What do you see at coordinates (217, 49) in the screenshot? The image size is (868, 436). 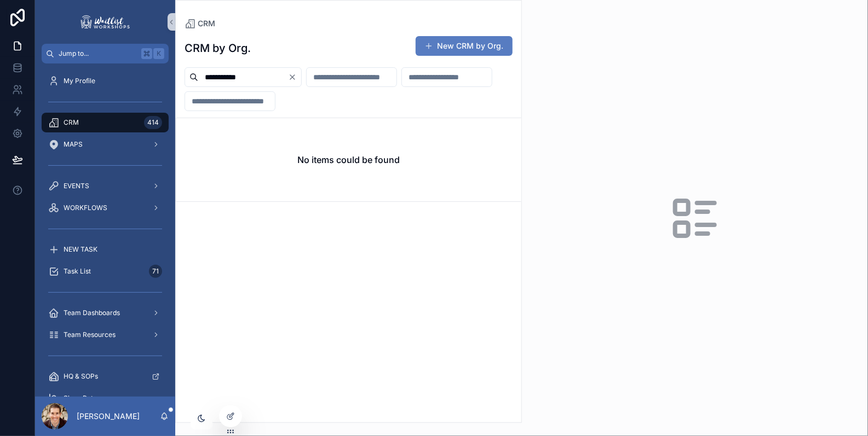 I see `h1: CRM by Org.` at bounding box center [217, 49].